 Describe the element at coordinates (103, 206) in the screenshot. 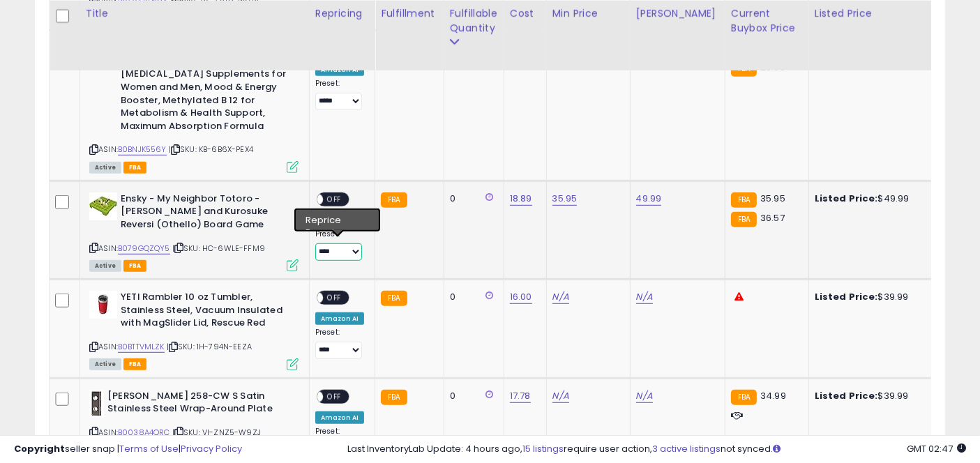

I see `img: 41tbjMdD1JL._SL40_.jpg` at that location.